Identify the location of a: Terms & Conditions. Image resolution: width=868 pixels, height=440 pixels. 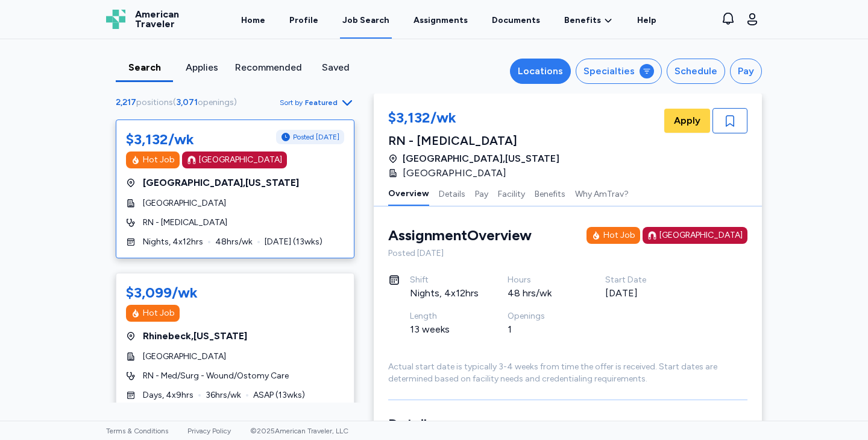
(137, 431).